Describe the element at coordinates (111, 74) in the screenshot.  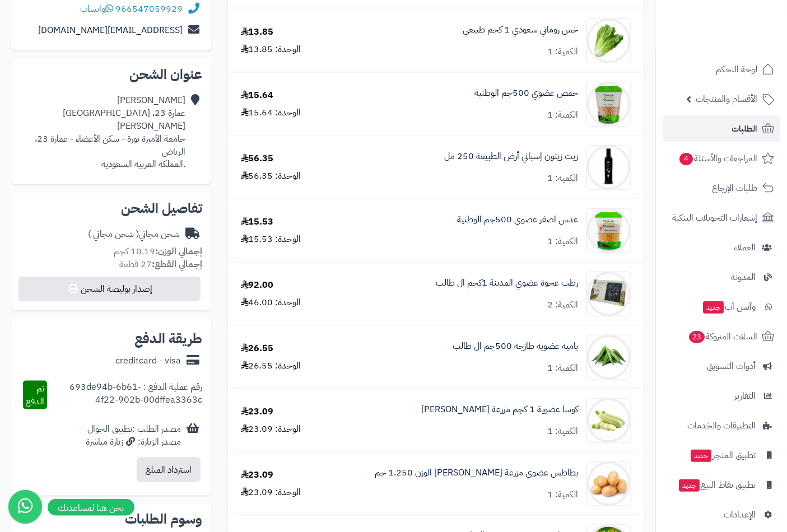
I see `h2: عنوان الشحن` at that location.